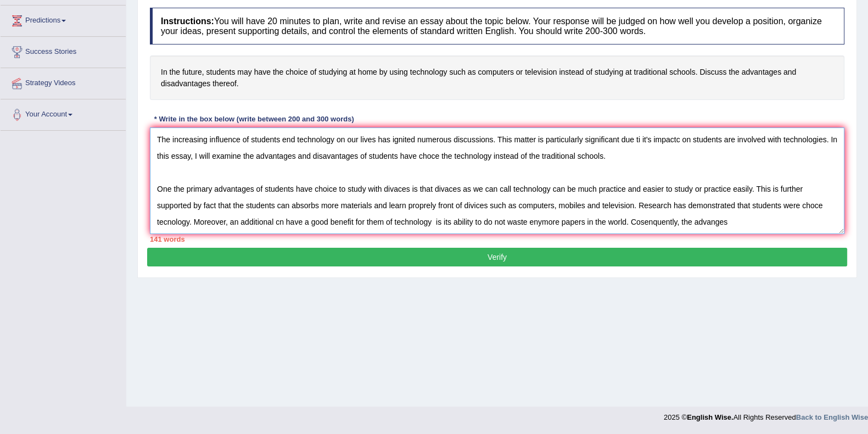  Describe the element at coordinates (63, 82) in the screenshot. I see `a: Strategy Videos` at that location.